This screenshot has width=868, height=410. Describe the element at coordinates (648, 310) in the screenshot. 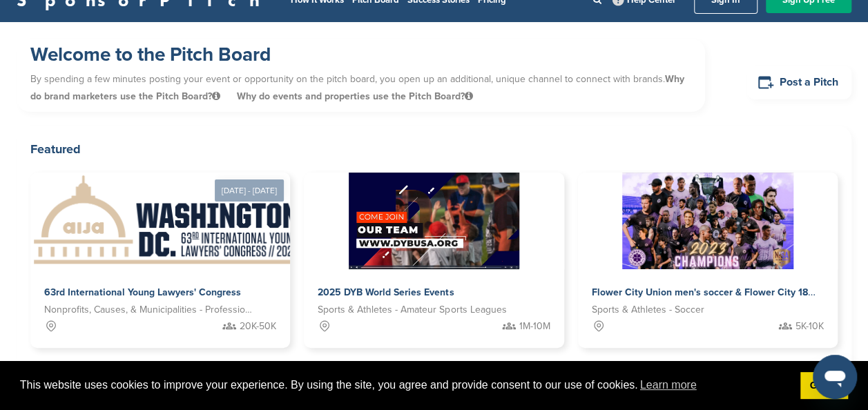

I see `span: Sports & Athletes - Soccer` at that location.